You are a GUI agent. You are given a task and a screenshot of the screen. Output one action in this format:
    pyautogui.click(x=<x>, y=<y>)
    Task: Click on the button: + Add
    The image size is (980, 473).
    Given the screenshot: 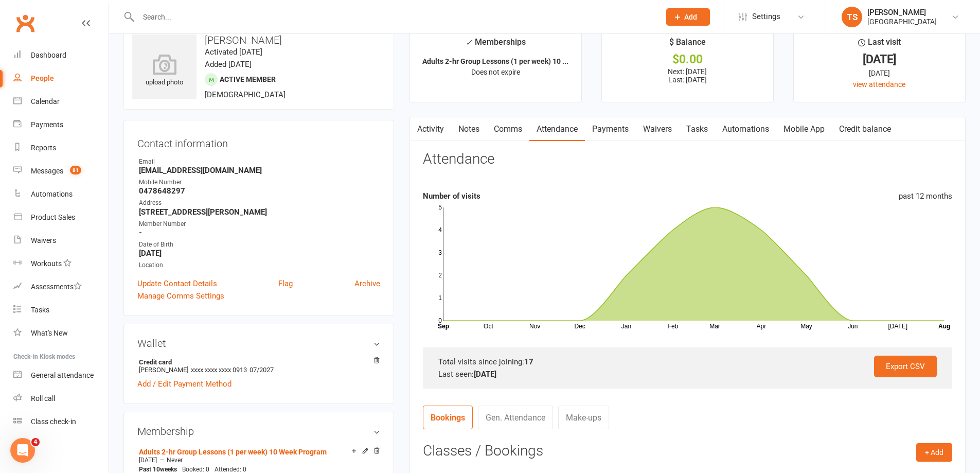 What is the action you would take?
    pyautogui.click(x=934, y=453)
    